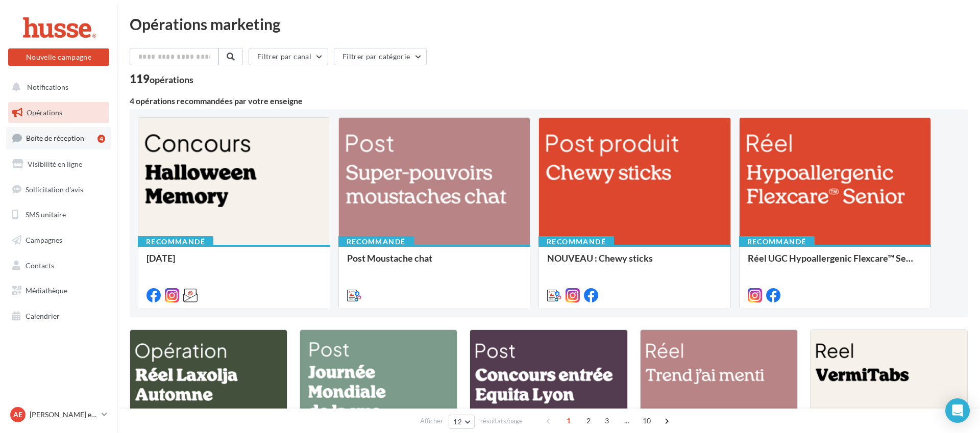 The height and width of the screenshot is (433, 980). What do you see at coordinates (59, 290) in the screenshot?
I see `a: Médiathèque` at bounding box center [59, 290].